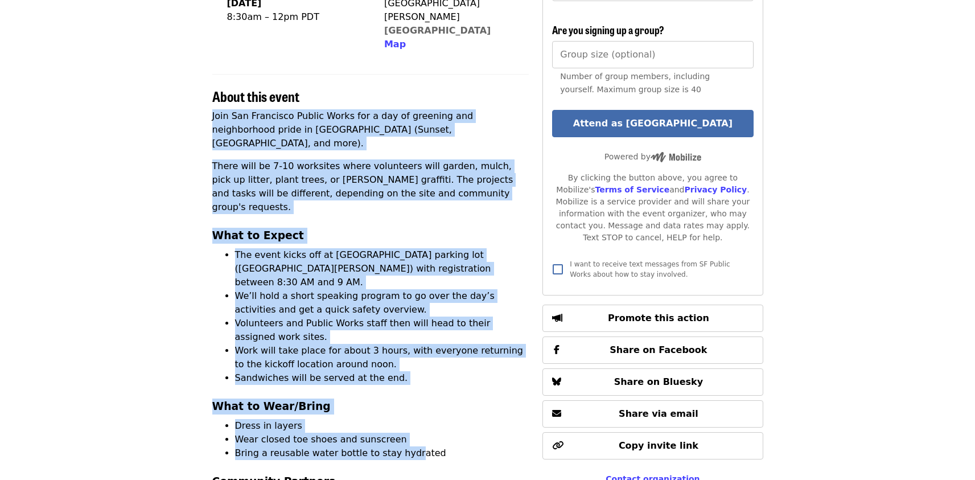 The width and height of the screenshot is (975, 480). Describe the element at coordinates (273, 17) in the screenshot. I see `div: 8:30am – 12pm PDT` at that location.